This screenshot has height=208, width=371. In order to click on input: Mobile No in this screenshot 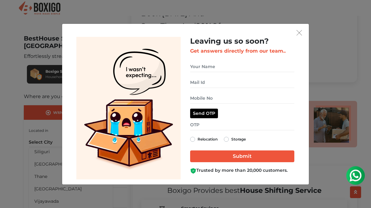, I will do `click(242, 98)`.